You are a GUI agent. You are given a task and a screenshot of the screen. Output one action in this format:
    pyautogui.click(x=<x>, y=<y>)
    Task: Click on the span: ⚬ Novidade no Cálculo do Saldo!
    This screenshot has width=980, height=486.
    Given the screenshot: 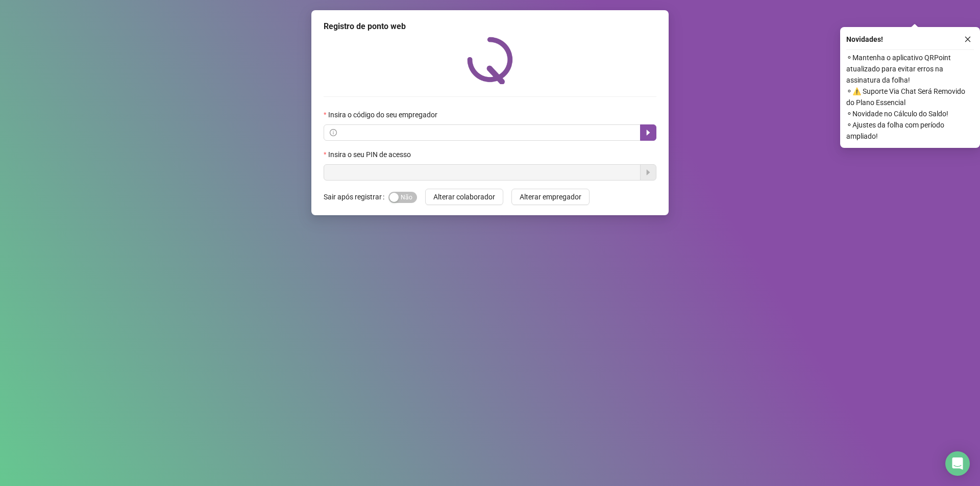 What is the action you would take?
    pyautogui.click(x=911, y=114)
    